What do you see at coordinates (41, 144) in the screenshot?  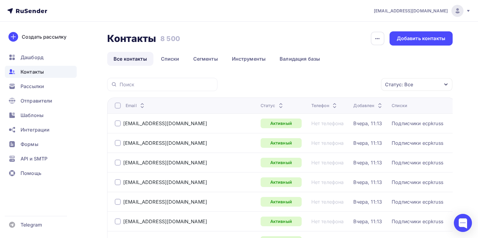 I see `a: Формы` at bounding box center [41, 144].